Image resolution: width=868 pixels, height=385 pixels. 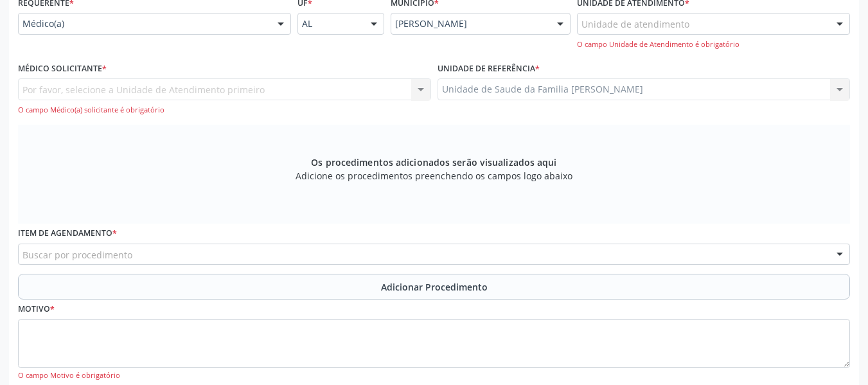 I want to click on button: Adicionar Procedimento, so click(x=434, y=287).